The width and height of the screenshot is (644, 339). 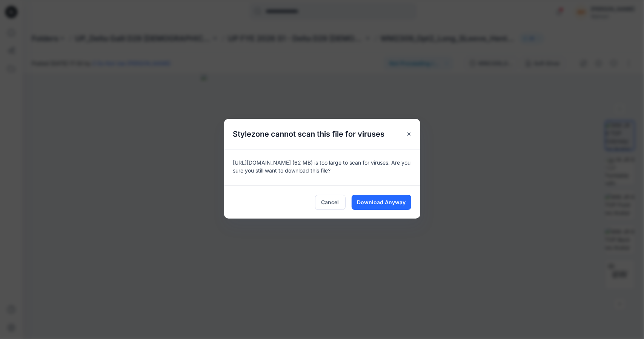 I want to click on span: Cancel, so click(x=330, y=202).